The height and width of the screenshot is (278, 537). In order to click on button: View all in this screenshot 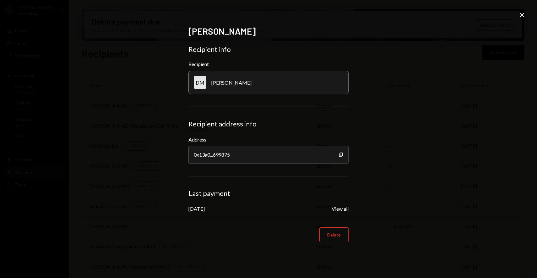, I will do `click(340, 209)`.